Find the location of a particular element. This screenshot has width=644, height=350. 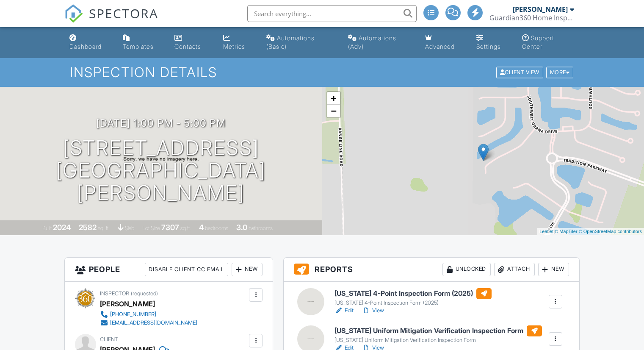

div: Advanced is located at coordinates (440, 46).